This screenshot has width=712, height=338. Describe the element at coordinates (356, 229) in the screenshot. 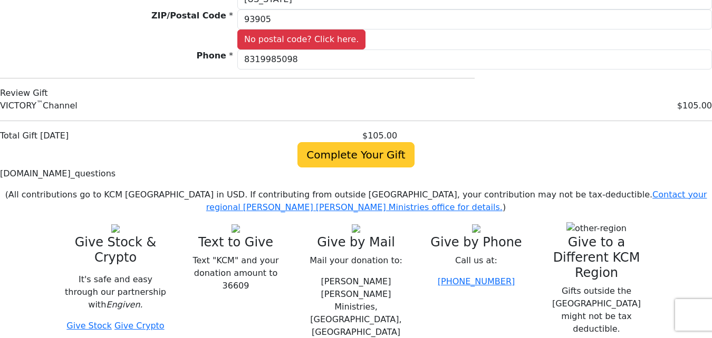

I see `img: envelope.svg` at that location.